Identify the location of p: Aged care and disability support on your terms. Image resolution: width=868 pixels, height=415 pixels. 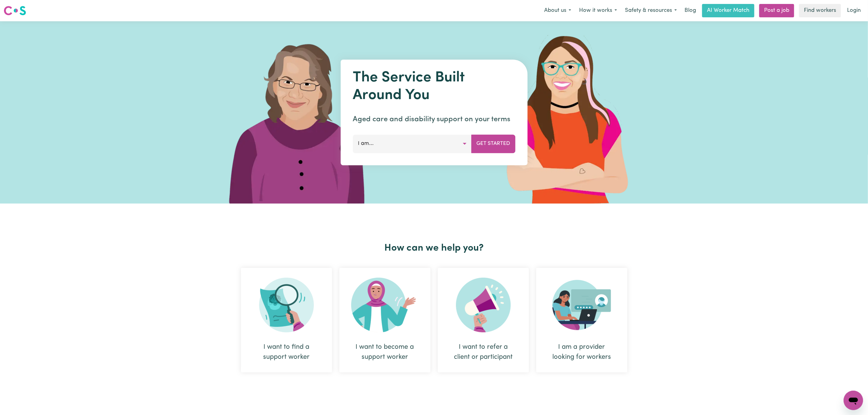
(434, 120).